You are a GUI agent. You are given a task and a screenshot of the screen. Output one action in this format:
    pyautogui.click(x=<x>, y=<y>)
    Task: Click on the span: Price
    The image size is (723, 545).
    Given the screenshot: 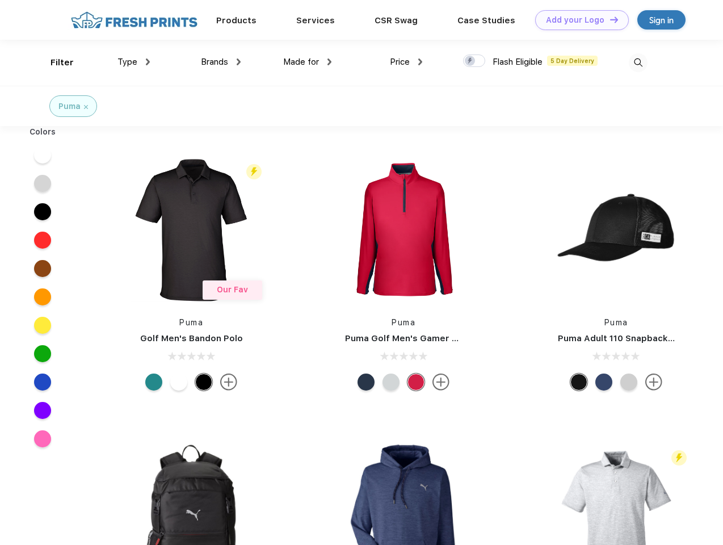 What is the action you would take?
    pyautogui.click(x=400, y=62)
    